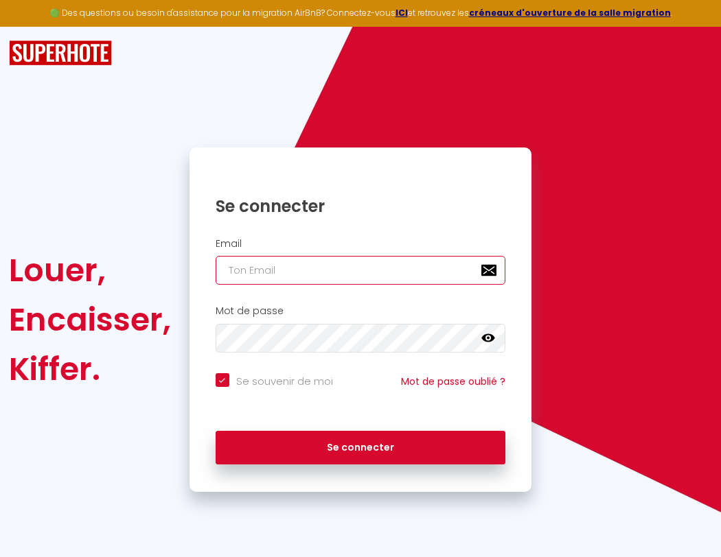 This screenshot has width=721, height=557. Describe the element at coordinates (453, 382) in the screenshot. I see `a: Mot de passe oublié ?` at that location.